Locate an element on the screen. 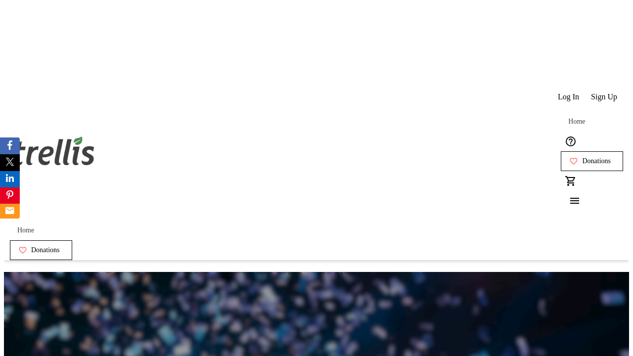 Image resolution: width=633 pixels, height=356 pixels. img: Orient E2E Organization r8754XgtpR's Logo is located at coordinates (54, 150).